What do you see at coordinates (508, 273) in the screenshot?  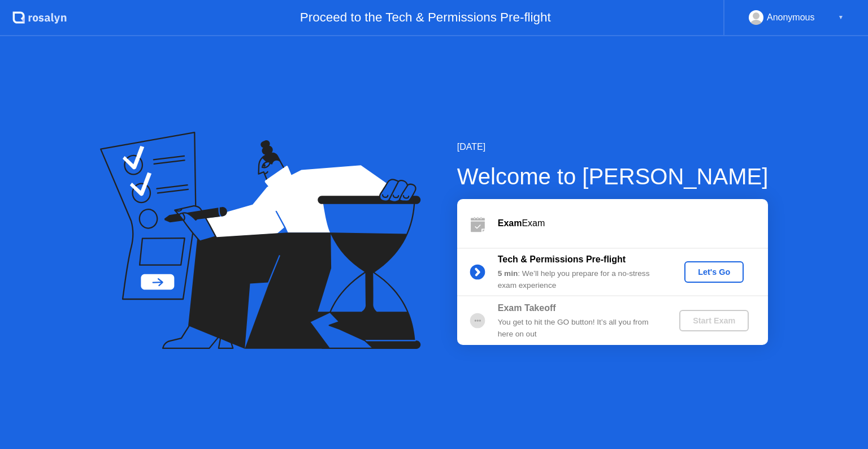 I see `b: 5 min` at bounding box center [508, 273].